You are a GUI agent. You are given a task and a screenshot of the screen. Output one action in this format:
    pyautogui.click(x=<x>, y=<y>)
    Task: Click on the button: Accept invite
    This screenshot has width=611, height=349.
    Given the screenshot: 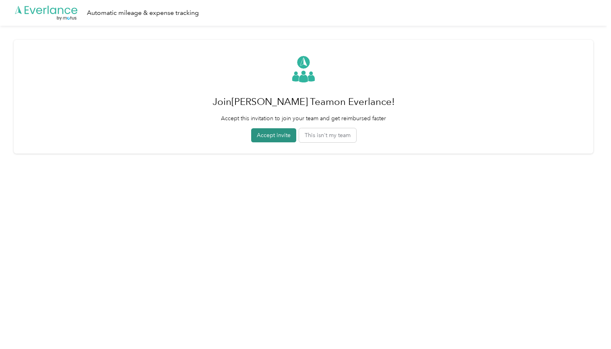 What is the action you would take?
    pyautogui.click(x=274, y=135)
    